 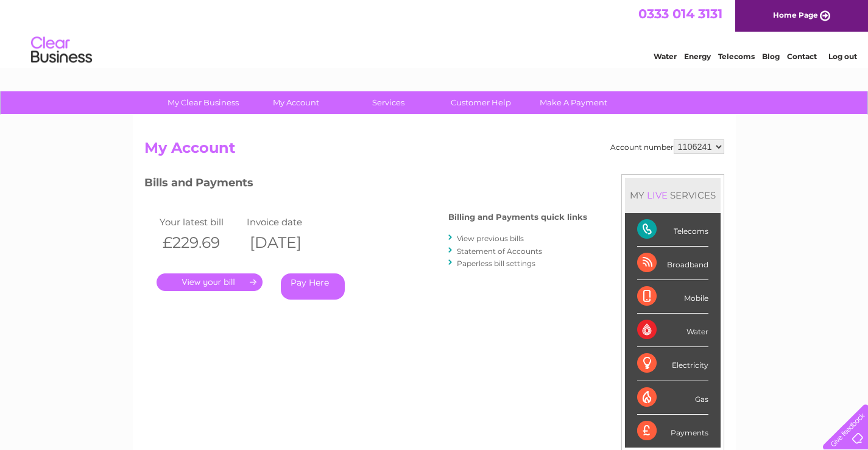 What do you see at coordinates (672, 398) in the screenshot?
I see `div: Gas` at bounding box center [672, 398].